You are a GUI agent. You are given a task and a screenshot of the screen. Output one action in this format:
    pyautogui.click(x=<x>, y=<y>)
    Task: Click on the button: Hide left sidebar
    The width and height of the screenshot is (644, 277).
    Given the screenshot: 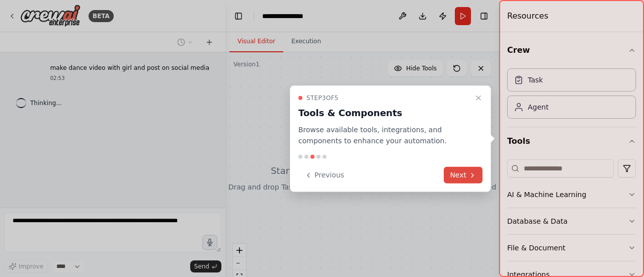 What is the action you would take?
    pyautogui.click(x=238, y=16)
    